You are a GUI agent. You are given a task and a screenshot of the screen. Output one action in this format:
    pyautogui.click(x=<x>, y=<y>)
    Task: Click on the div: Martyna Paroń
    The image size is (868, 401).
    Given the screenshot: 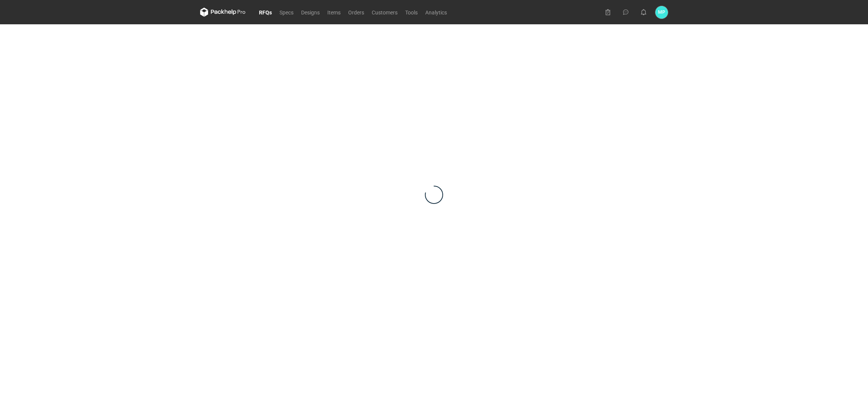 What is the action you would take?
    pyautogui.click(x=662, y=12)
    